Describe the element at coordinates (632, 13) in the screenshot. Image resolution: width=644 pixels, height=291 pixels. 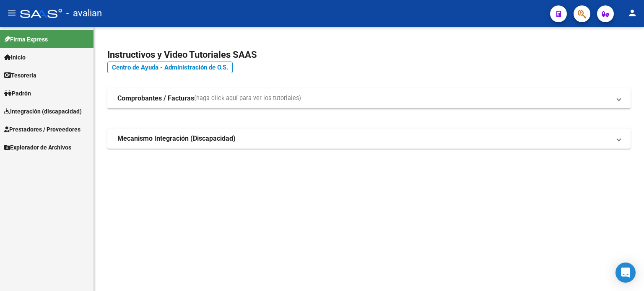
I see `mat-icon: person` at that location.